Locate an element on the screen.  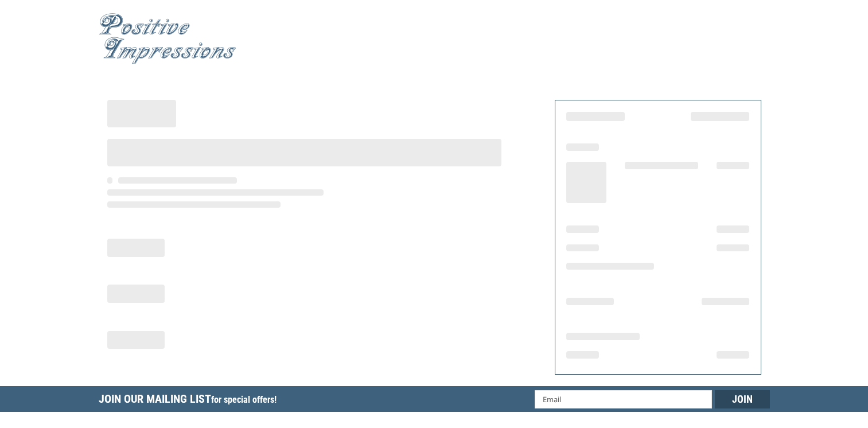
a: Positive Impressions is located at coordinates (168, 39).